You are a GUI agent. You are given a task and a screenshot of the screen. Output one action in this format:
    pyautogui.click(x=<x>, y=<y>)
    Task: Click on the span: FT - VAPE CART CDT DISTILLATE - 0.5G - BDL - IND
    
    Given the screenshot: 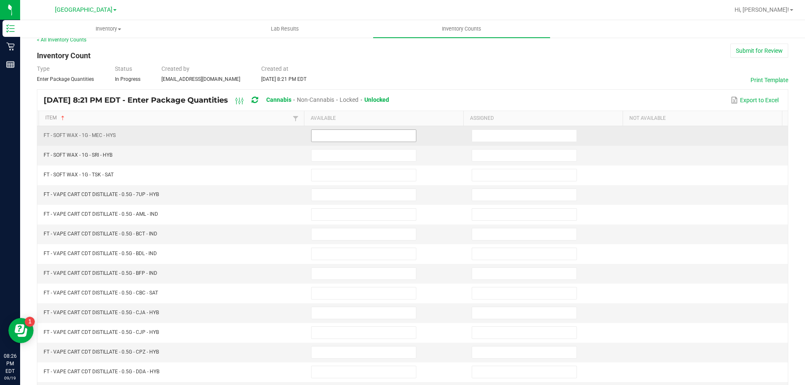 What is the action you would take?
    pyautogui.click(x=100, y=254)
    